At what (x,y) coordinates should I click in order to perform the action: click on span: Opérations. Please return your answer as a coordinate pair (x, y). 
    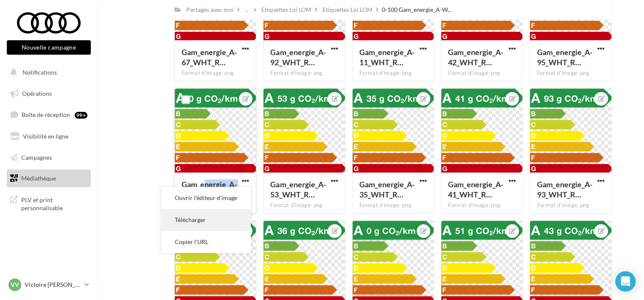
    Looking at the image, I should click on (37, 93).